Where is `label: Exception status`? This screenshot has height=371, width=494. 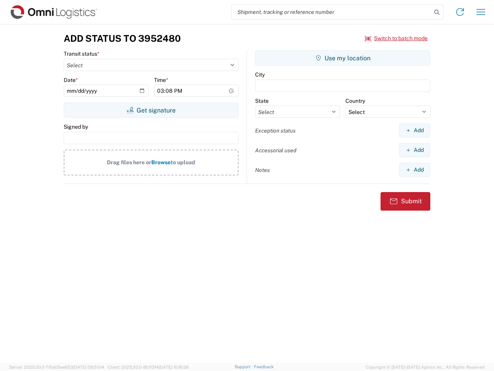 label: Exception status is located at coordinates (275, 130).